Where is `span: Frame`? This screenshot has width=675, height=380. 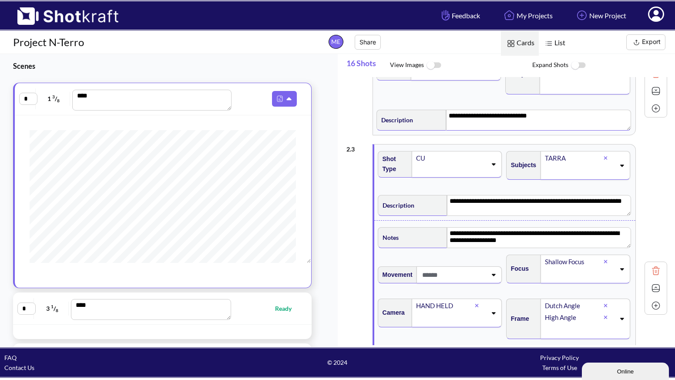
span: Frame is located at coordinates (518, 319).